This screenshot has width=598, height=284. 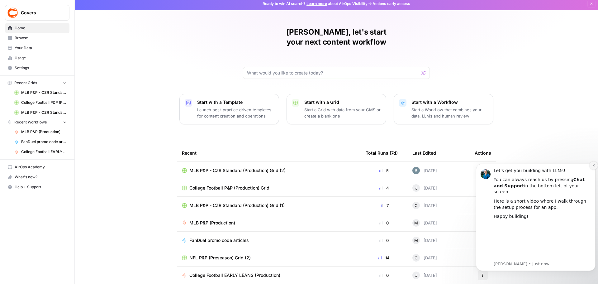 What do you see at coordinates (12, 14) in the screenshot?
I see `img: Profile image for Alex` at bounding box center [12, 14].